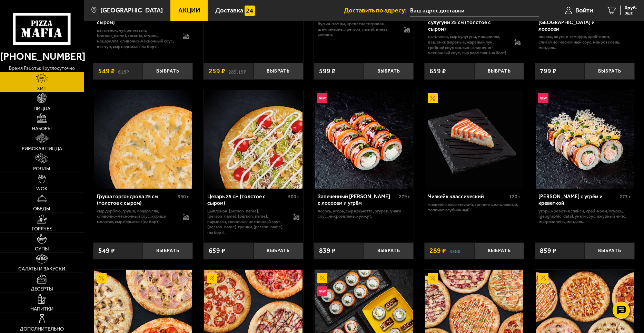 The image size is (644, 333). What do you see at coordinates (249, 10) in the screenshot?
I see `img: 15daf4d41897b9f0e9f617042186c801.svg` at bounding box center [249, 10].